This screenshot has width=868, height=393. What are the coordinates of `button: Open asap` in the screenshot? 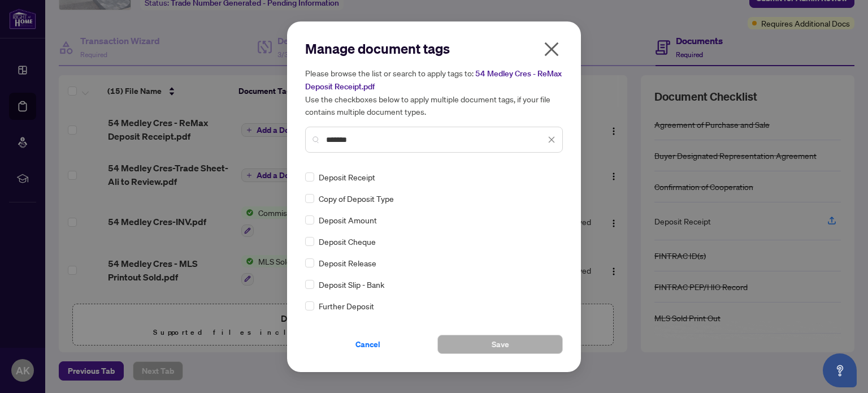 It's located at (840, 370).